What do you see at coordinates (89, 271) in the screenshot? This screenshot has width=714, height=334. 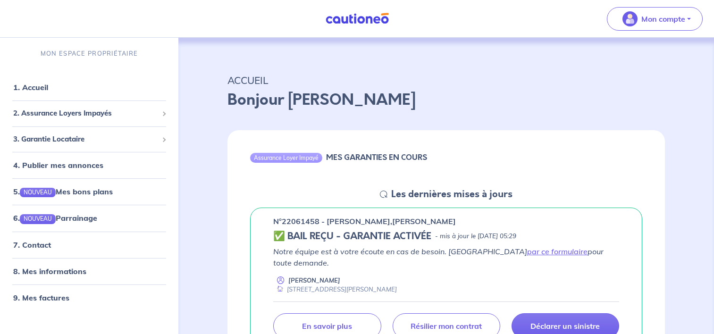 I see `div: 8. Mes informations` at bounding box center [89, 271].